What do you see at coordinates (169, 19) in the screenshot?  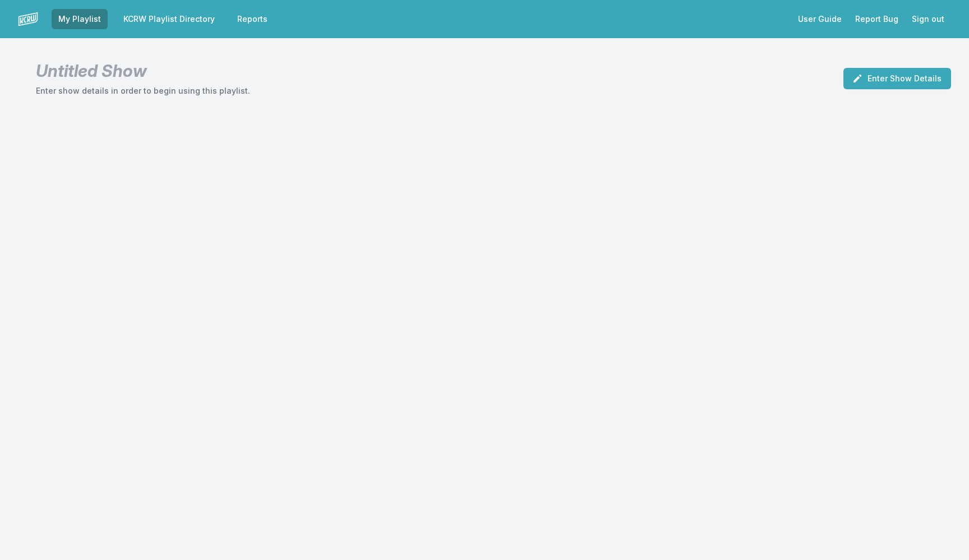 I see `a: KCRW Playlist Directory` at bounding box center [169, 19].